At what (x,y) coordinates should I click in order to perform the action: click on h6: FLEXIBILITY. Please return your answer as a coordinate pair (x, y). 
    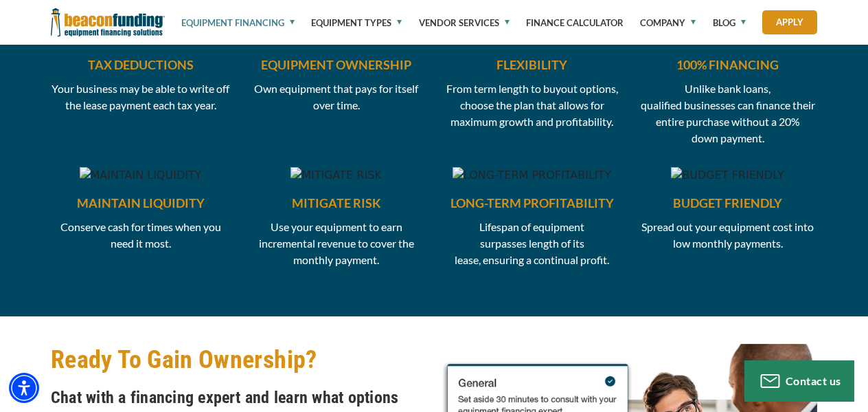
    Looking at the image, I should click on (531, 64).